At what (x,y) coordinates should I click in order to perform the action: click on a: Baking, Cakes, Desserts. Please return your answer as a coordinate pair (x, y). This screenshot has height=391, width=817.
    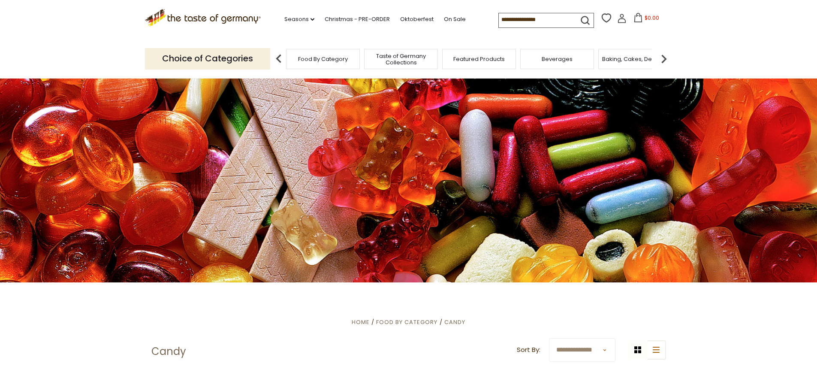
    Looking at the image, I should click on (635, 59).